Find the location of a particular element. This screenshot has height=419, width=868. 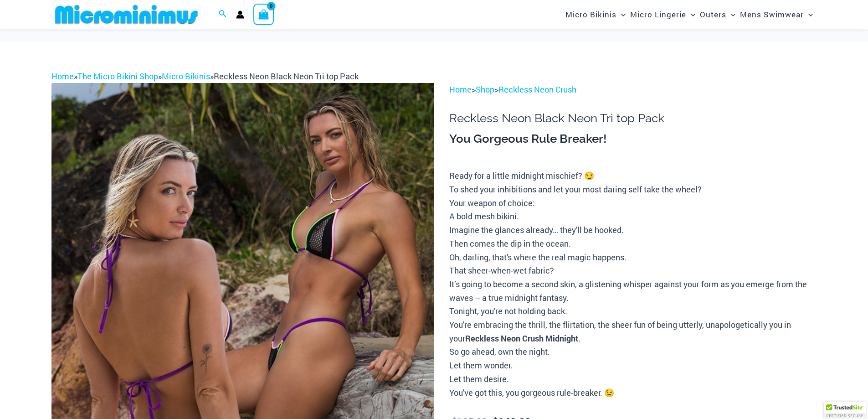

span: Outers is located at coordinates (713, 14).